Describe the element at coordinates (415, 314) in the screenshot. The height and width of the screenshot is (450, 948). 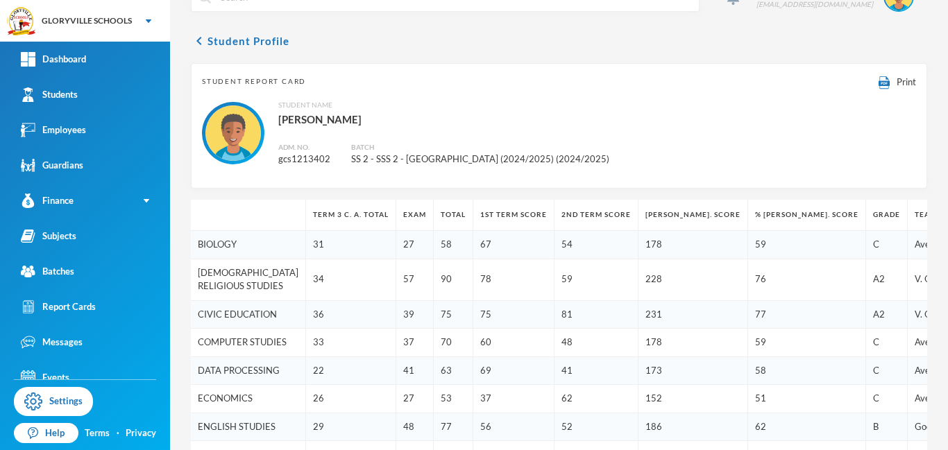
I see `td: 39` at that location.